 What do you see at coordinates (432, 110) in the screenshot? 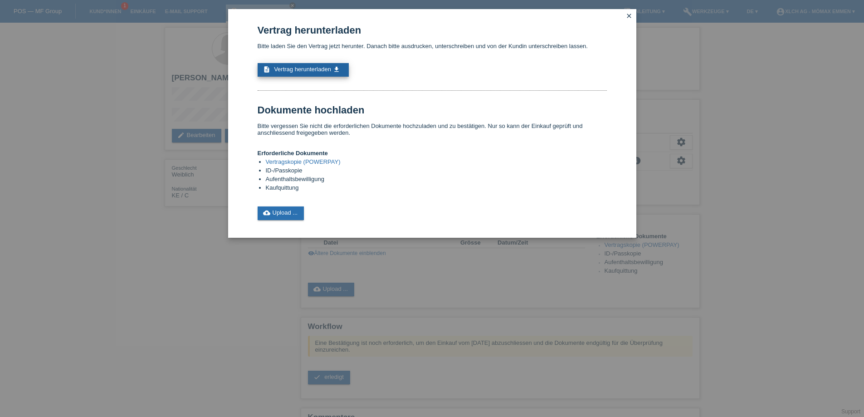
I see `h1: Dokumente hochladen` at bounding box center [432, 110].